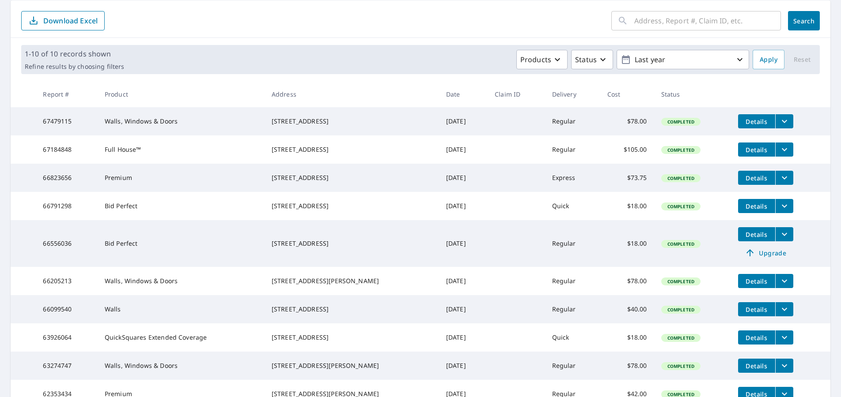  What do you see at coordinates (784, 206) in the screenshot?
I see `button: filesDropdownBtn-66791298` at bounding box center [784, 206].